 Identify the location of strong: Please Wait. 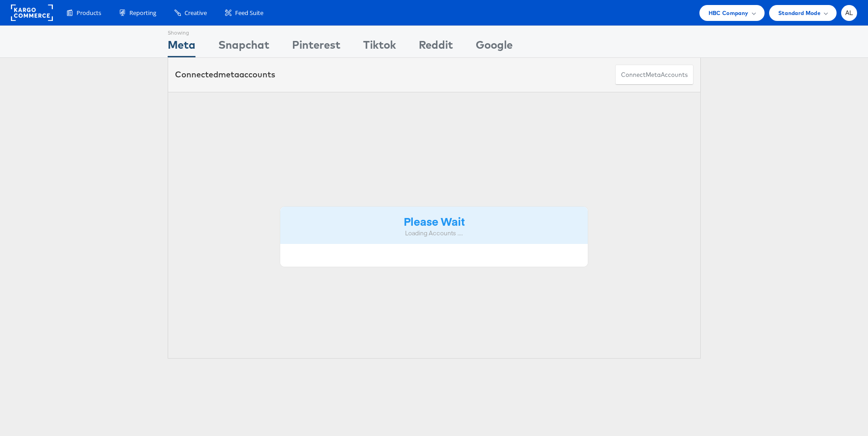
(434, 221).